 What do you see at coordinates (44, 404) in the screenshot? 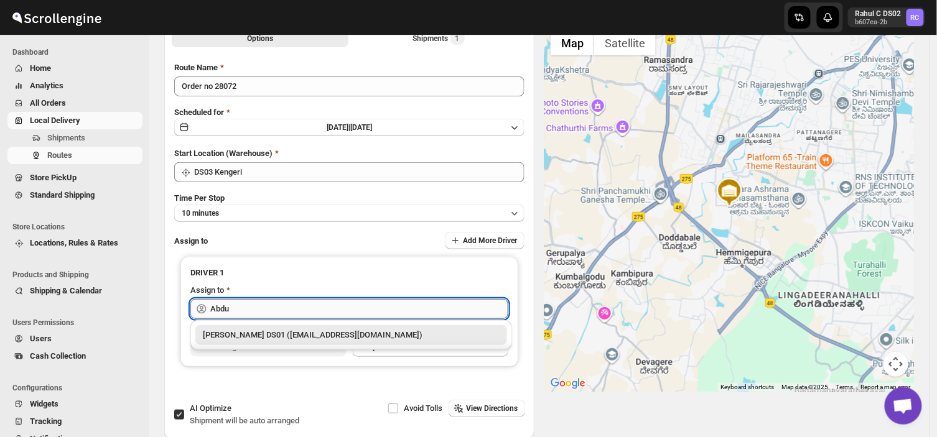
I see `span: Widgets` at bounding box center [44, 404].